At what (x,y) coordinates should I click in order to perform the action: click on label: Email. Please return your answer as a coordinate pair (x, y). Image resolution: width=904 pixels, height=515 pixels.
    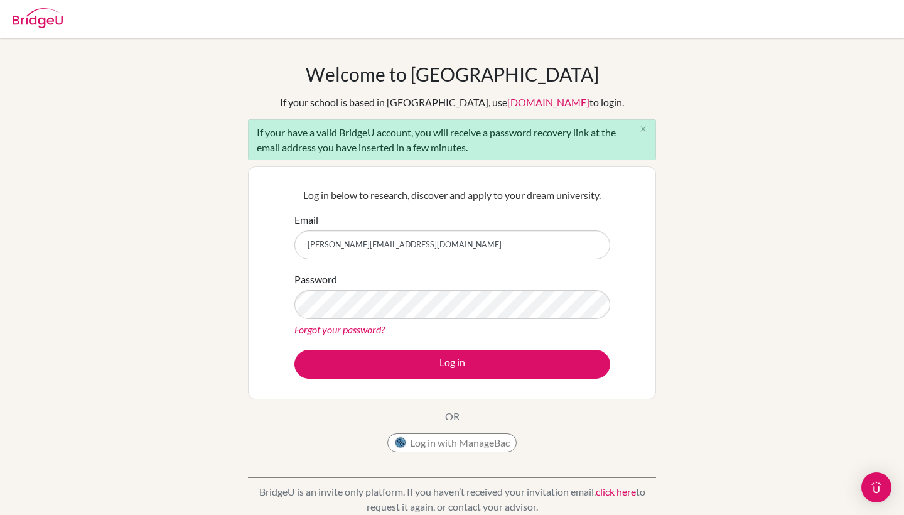
    Looking at the image, I should click on (306, 220).